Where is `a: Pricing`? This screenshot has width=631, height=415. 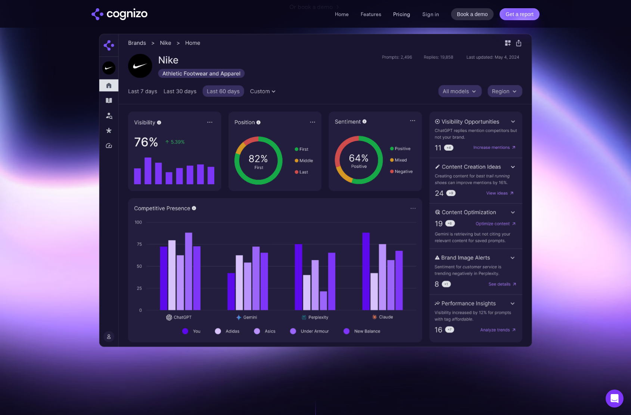
a: Pricing is located at coordinates (402, 14).